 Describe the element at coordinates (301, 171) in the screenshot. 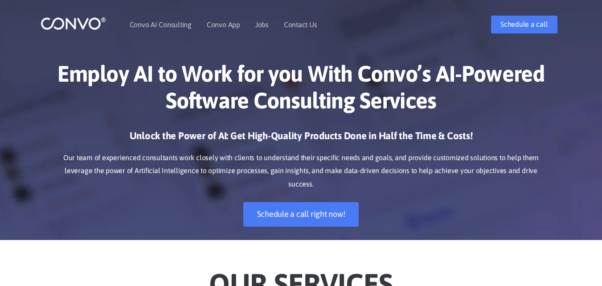

I see `p: Our team of experienced consultants work closely with clients to understand their specific needs ...` at that location.